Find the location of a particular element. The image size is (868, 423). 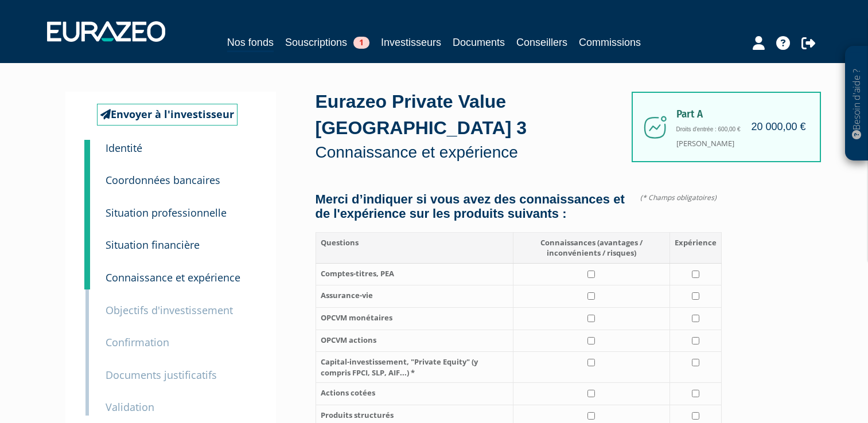

th: Actions cotées is located at coordinates (414, 394).